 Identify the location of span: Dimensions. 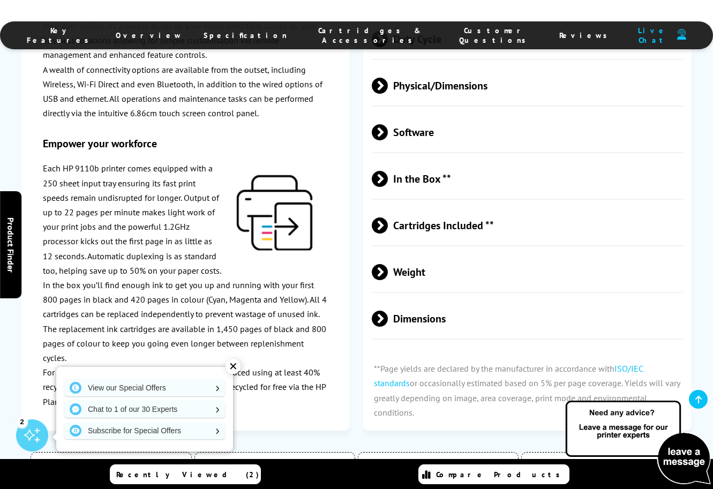
(527, 318).